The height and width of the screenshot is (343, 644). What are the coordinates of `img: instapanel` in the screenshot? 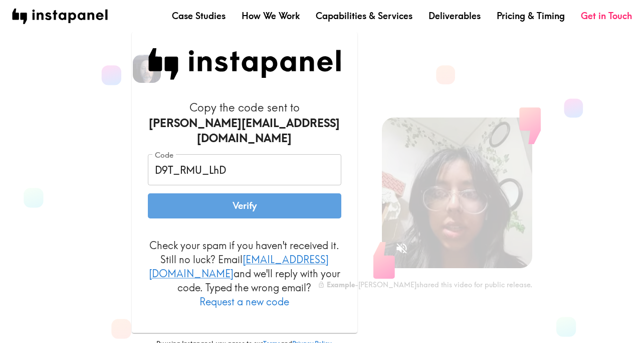 It's located at (59, 16).